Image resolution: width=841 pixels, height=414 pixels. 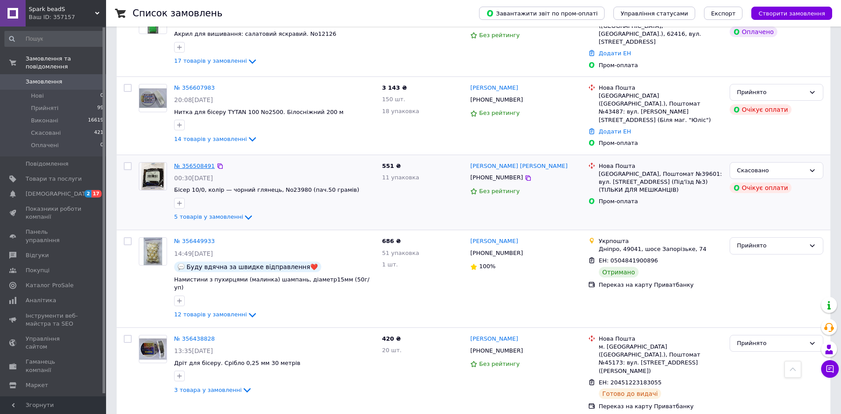 I want to click on span: 421, so click(x=99, y=133).